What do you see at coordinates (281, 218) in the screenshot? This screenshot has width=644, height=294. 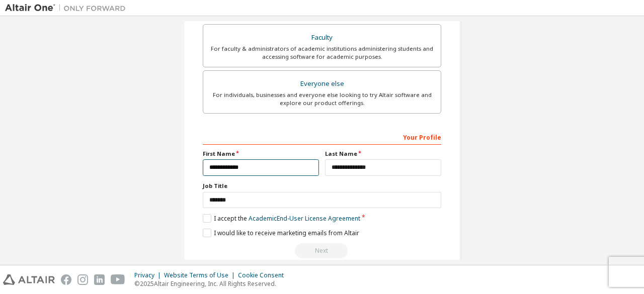 I see `label: I accept the` at bounding box center [281, 218].